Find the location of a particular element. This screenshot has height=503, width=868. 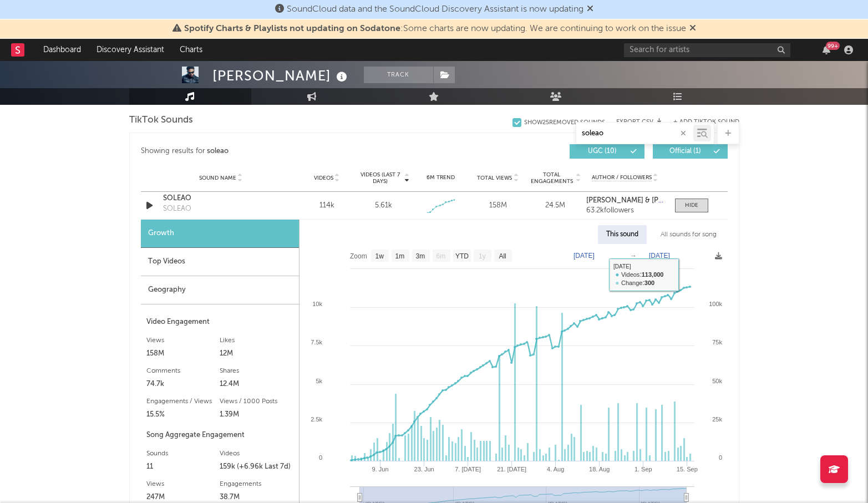

span: Videos (last 7 days) is located at coordinates (380, 178).